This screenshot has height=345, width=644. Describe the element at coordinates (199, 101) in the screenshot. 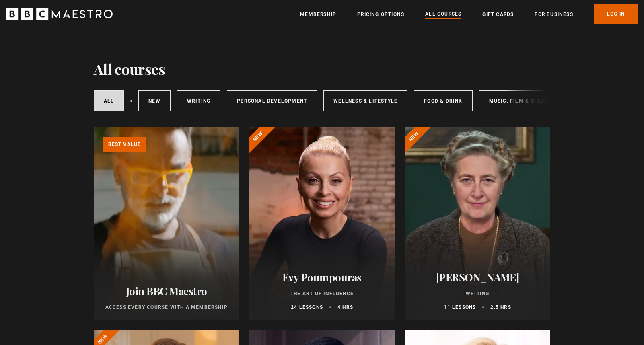

I see `a: Writing` at that location.